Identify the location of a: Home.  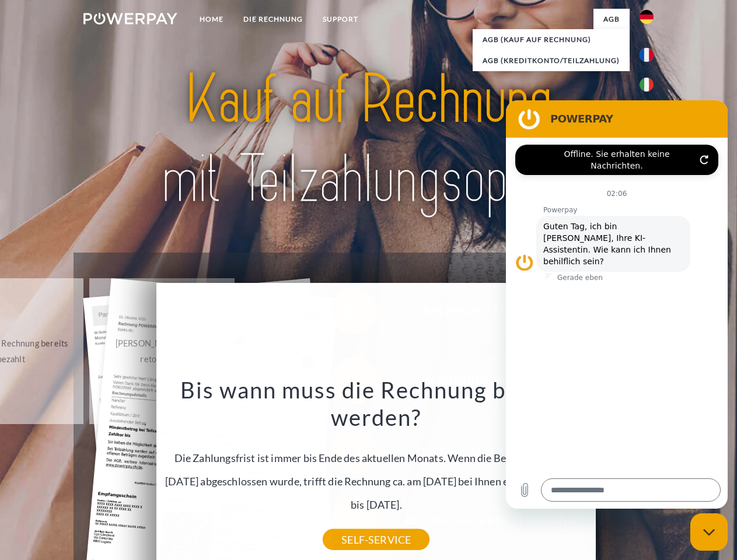
(211, 19).